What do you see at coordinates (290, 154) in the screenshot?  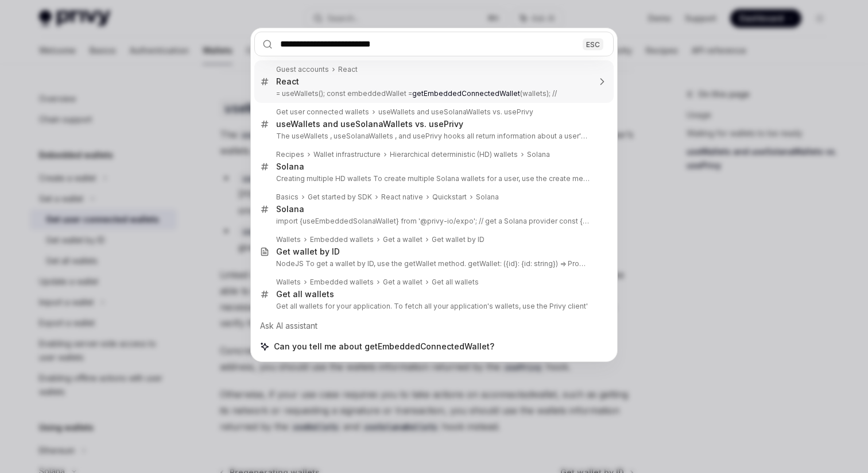 I see `div: Recipes` at bounding box center [290, 154].